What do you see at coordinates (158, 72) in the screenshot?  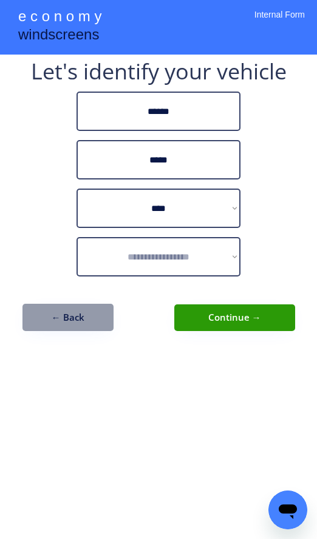 I see `div: Let's identify your vehicle` at bounding box center [158, 72].